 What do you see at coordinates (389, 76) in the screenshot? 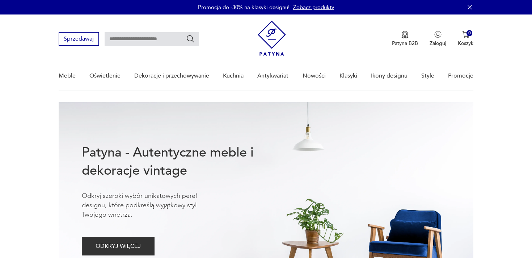
I see `a: Ikony designu` at bounding box center [389, 76].